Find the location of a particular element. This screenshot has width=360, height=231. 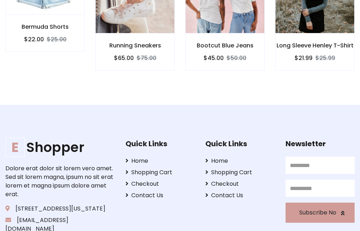

h6: $45.00 is located at coordinates (213, 58).